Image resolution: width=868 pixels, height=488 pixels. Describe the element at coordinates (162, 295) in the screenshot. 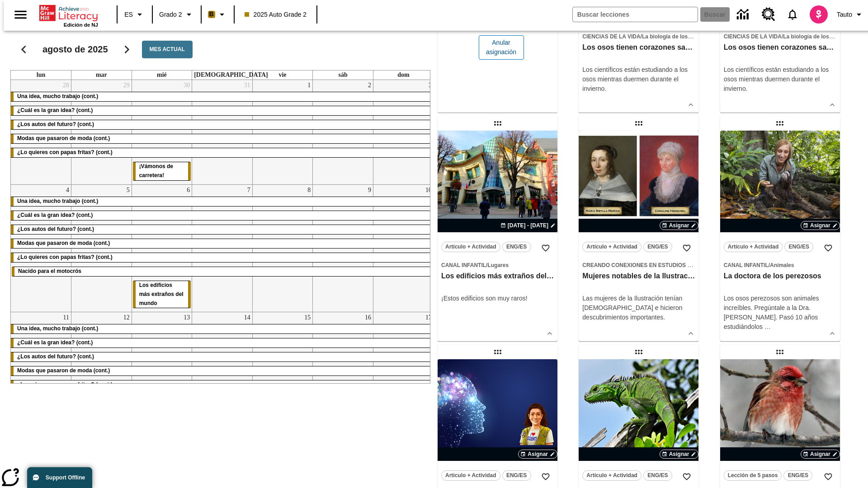

I see `div: Los edificios más extraños del mundo` at that location.